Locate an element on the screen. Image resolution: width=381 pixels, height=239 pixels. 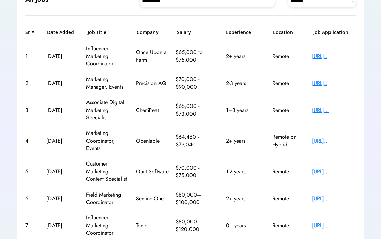
h6: Company is located at coordinates (153, 32).